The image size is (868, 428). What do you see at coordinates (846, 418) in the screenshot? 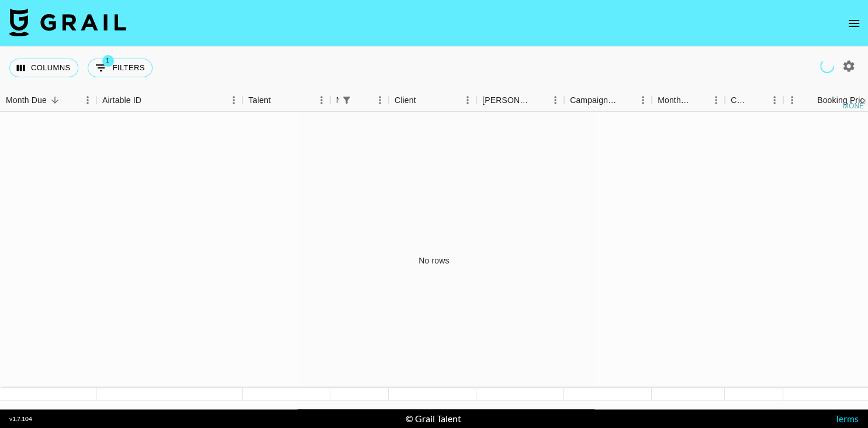
I see `a: Terms` at bounding box center [846, 418].